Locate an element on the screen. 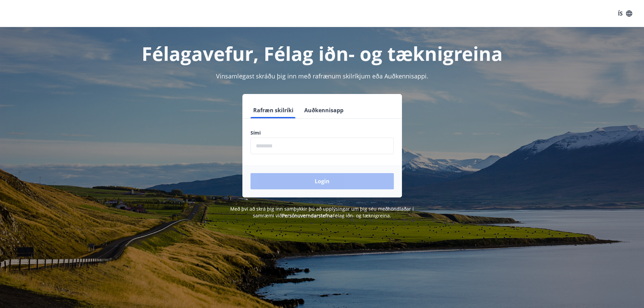 The width and height of the screenshot is (644, 308). button: Auðkennisapp is located at coordinates (323, 110).